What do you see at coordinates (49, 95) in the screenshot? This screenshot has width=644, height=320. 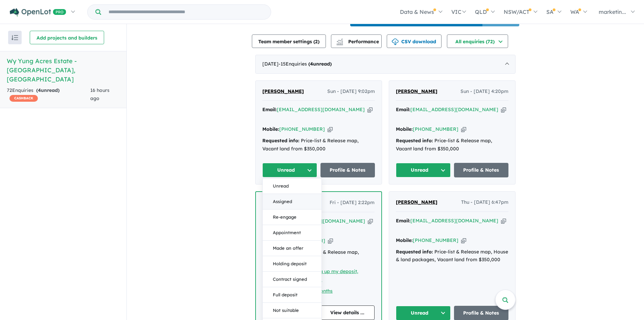 I see `div: 72 Enquir ies` at bounding box center [49, 95].